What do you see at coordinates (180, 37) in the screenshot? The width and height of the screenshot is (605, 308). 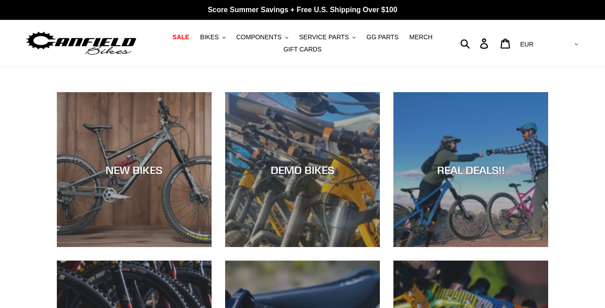 I see `a: SALE` at bounding box center [180, 37].